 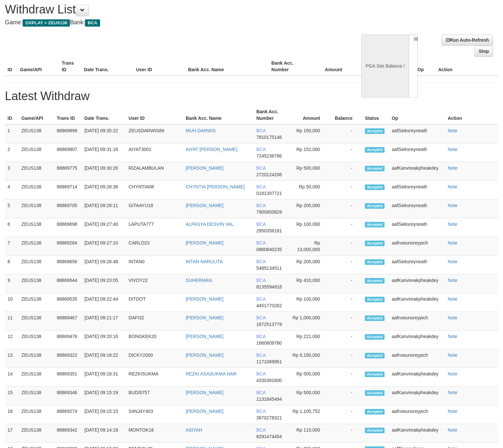 What do you see at coordinates (376, 115) in the screenshot?
I see `th: Status` at bounding box center [376, 115].